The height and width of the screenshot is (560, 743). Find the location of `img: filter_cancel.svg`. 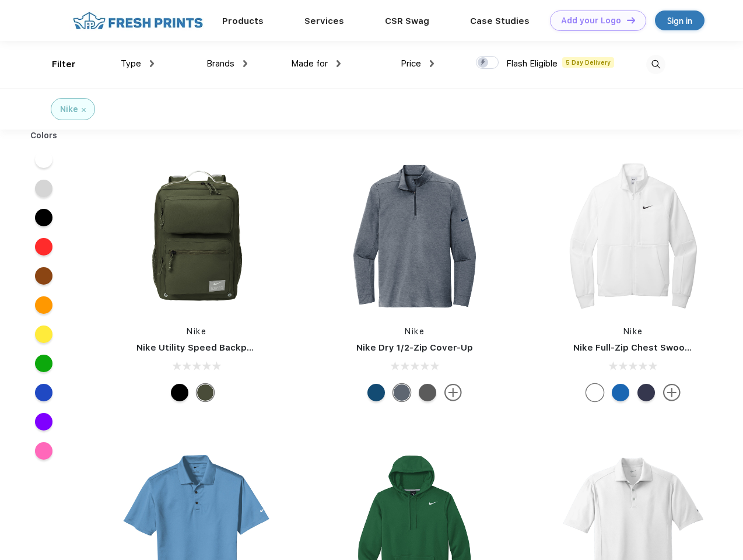

img: filter_cancel.svg is located at coordinates (84, 110).